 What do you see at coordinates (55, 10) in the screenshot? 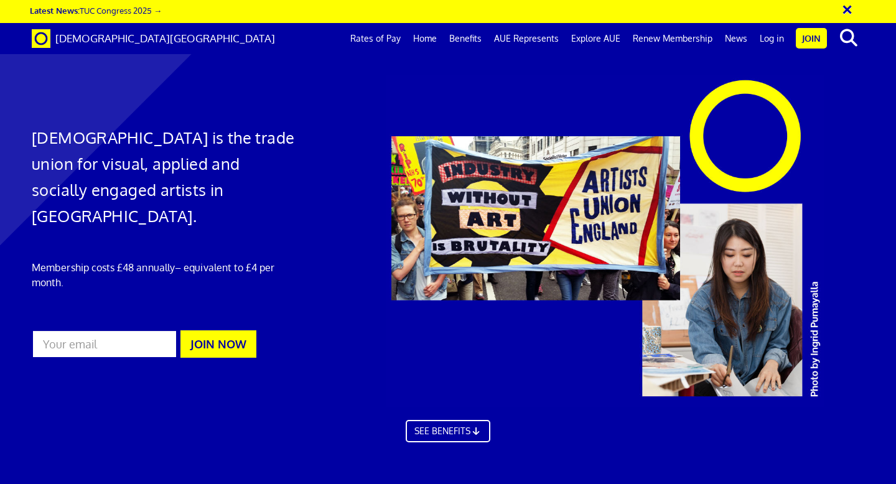
I see `strong: Latest News:` at bounding box center [55, 10].